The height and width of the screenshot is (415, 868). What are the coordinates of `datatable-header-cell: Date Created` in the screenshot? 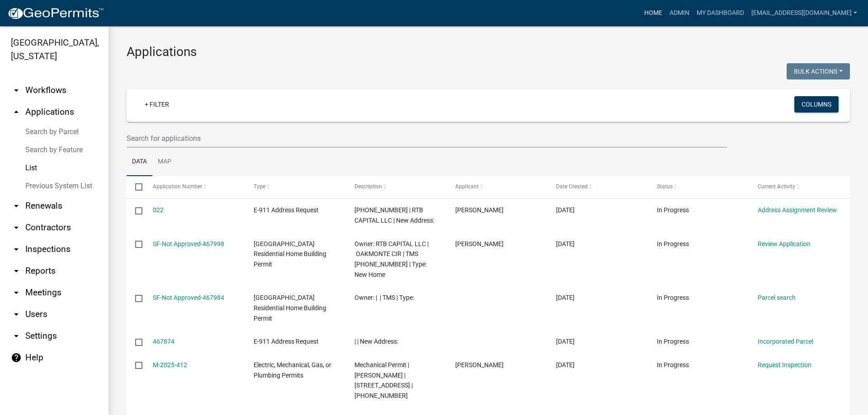 It's located at (598, 187).